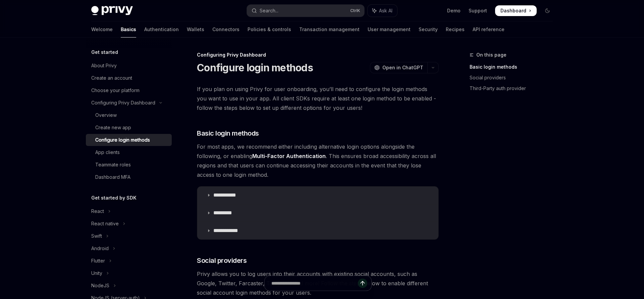 The width and height of the screenshot is (644, 299). I want to click on div: Overview, so click(106, 115).